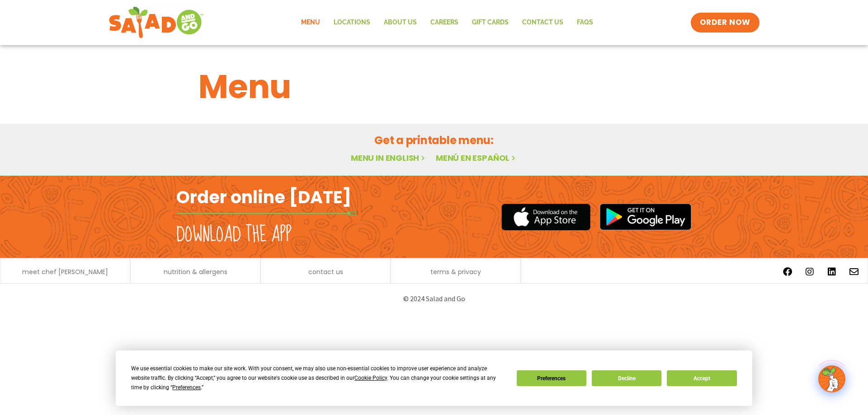 The height and width of the screenshot is (415, 868). What do you see at coordinates (434, 140) in the screenshot?
I see `h2: Get a printable menu:` at bounding box center [434, 140].